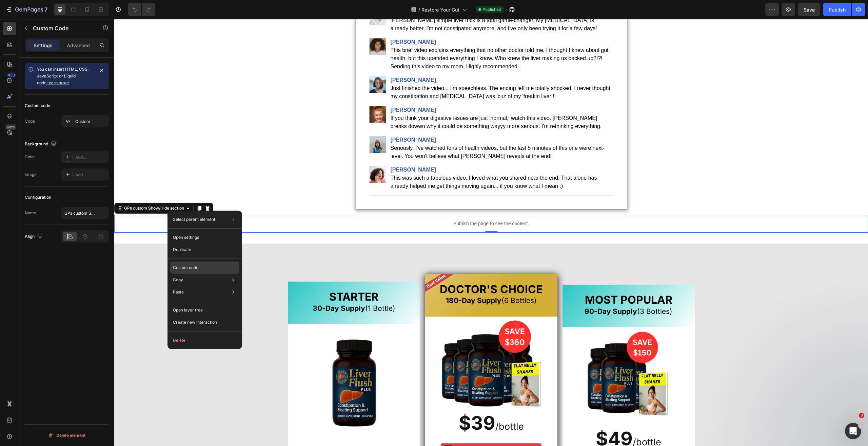  Describe the element at coordinates (26, 10) in the screenshot. I see `button: 7` at that location.